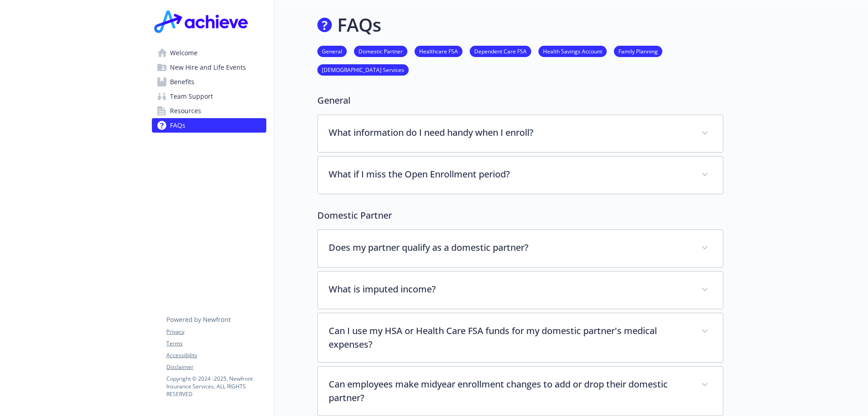 The width and height of the screenshot is (868, 416). Describe the element at coordinates (209, 82) in the screenshot. I see `a: Benefits` at that location.